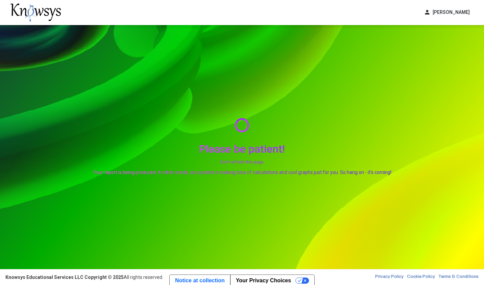 Image resolution: width=484 pixels, height=285 pixels. What do you see at coordinates (390, 277) in the screenshot?
I see `a: Privacy Policy` at bounding box center [390, 277].